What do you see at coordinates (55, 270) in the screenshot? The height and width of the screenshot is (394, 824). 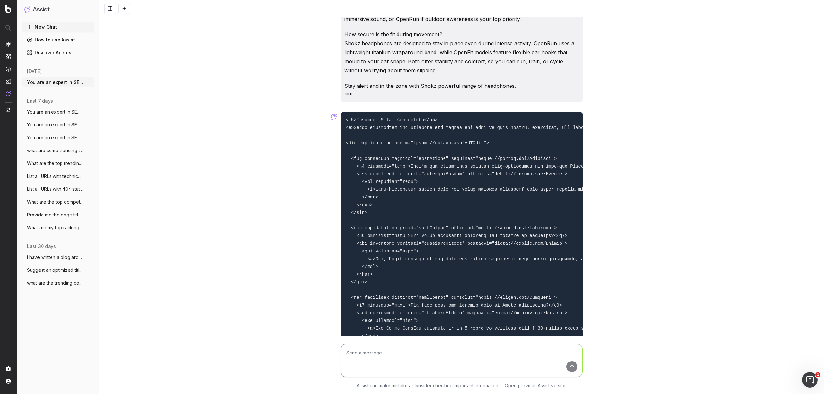 I see `span: Suggest an optimized title and descripti` at bounding box center [55, 270].